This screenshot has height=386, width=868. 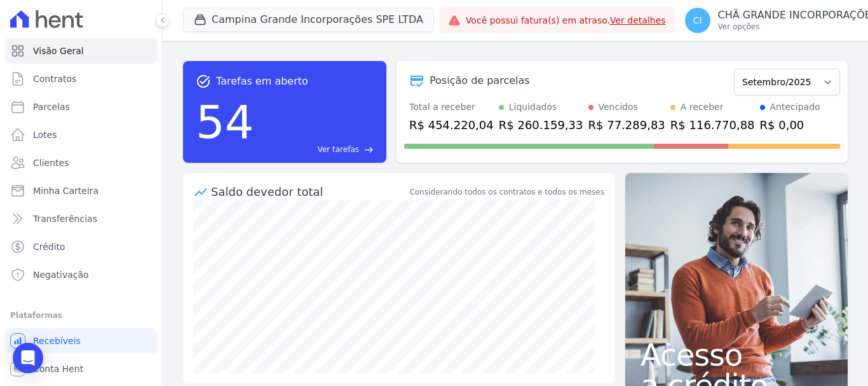 I want to click on a: Parcelas, so click(x=81, y=107).